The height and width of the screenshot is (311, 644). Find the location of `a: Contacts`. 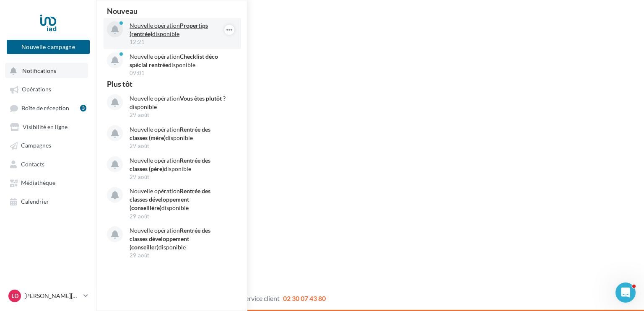

a: Contacts is located at coordinates (48, 164).